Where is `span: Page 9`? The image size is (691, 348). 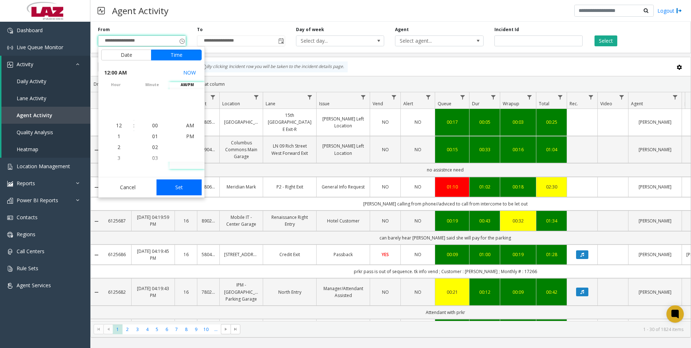
span: Page 9 is located at coordinates (196, 329).